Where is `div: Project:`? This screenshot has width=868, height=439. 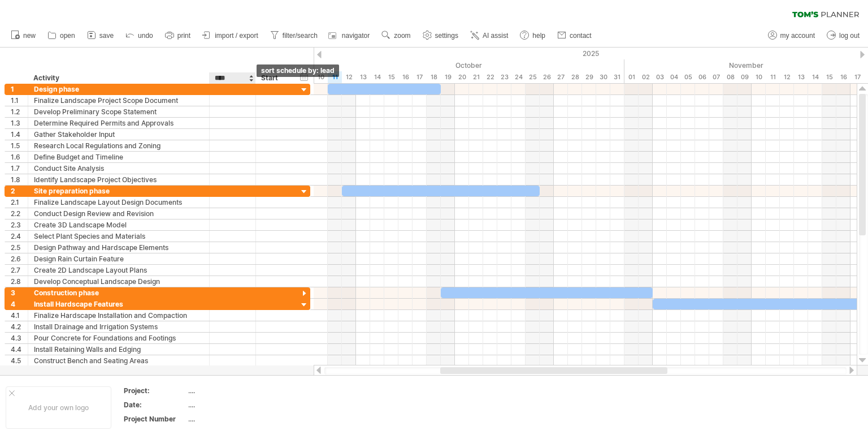
div: Project: is located at coordinates (154, 390).